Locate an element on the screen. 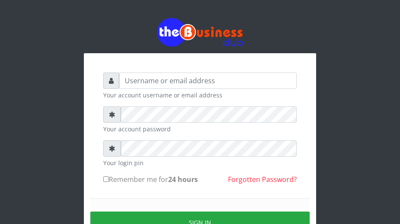 The image size is (400, 224). b: 24 hours is located at coordinates (183, 180).